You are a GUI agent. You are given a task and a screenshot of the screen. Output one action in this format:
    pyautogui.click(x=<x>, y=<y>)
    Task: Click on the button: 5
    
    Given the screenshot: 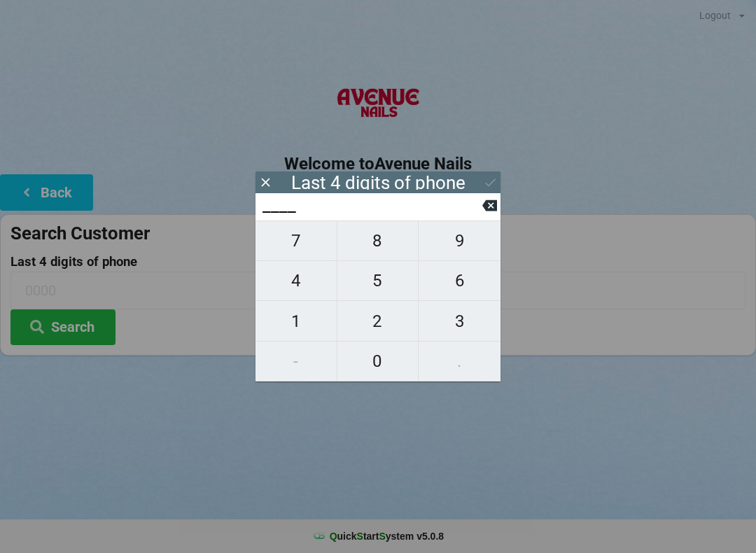 What is the action you would take?
    pyautogui.click(x=378, y=280)
    